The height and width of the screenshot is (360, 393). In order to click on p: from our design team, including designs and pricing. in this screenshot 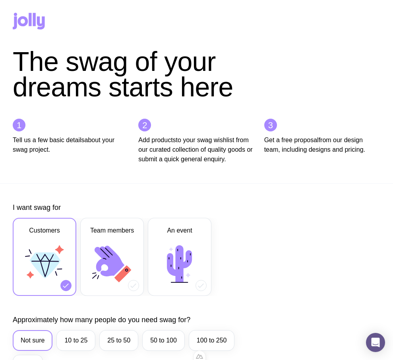, I will do `click(323, 145)`.